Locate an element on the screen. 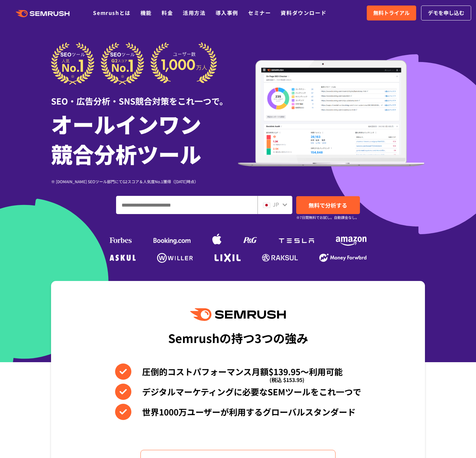  input: ドメイン、キーワードまたはURLを入力してください is located at coordinates (187, 205).